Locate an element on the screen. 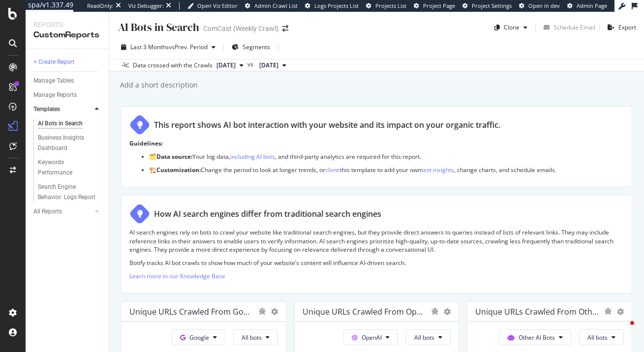 This screenshot has height=352, width=644. a: Keywords Performance is located at coordinates (70, 168).